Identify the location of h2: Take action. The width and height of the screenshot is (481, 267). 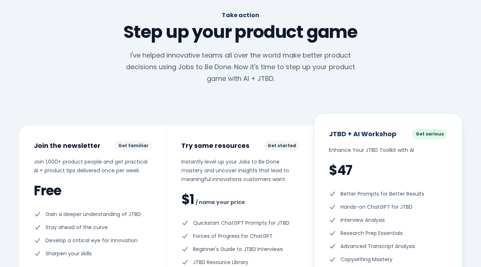
(241, 15).